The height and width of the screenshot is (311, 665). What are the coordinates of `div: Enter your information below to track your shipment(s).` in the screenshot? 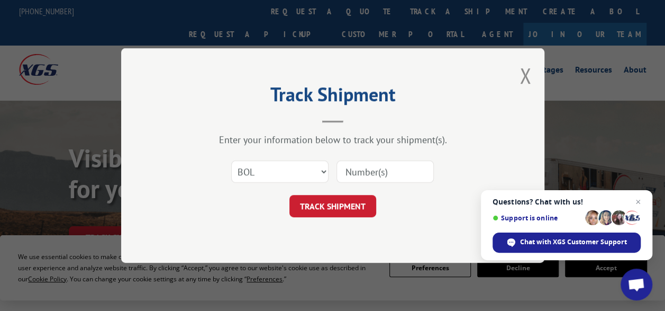 It's located at (333, 139).